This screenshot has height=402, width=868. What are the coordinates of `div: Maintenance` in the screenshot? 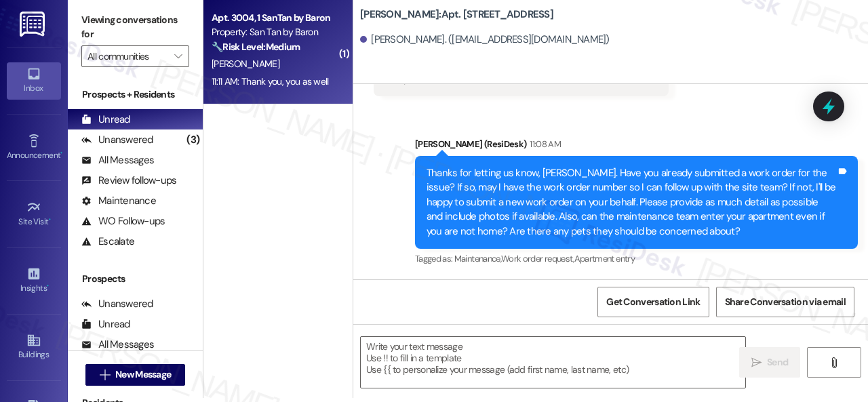 It's located at (118, 201).